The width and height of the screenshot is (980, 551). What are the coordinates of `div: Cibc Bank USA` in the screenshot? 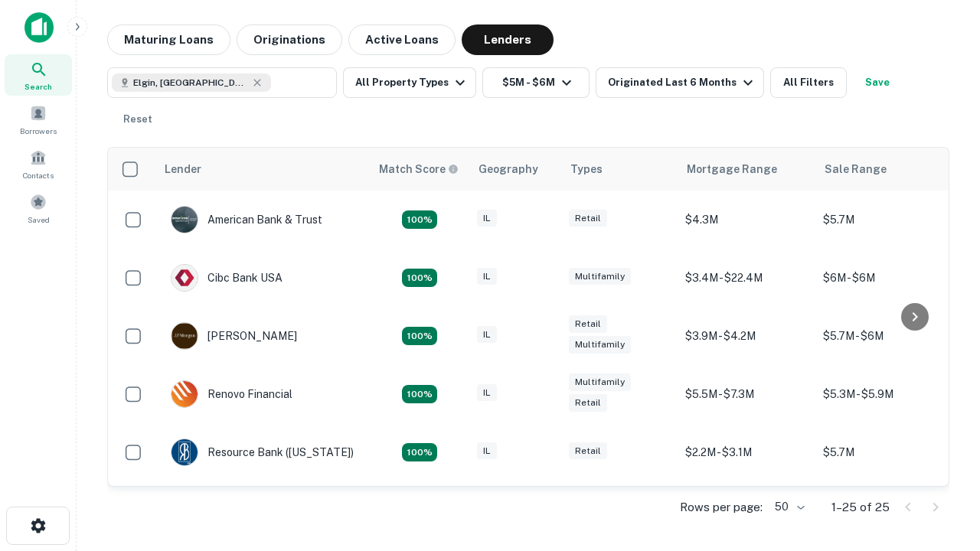 It's located at (226, 277).